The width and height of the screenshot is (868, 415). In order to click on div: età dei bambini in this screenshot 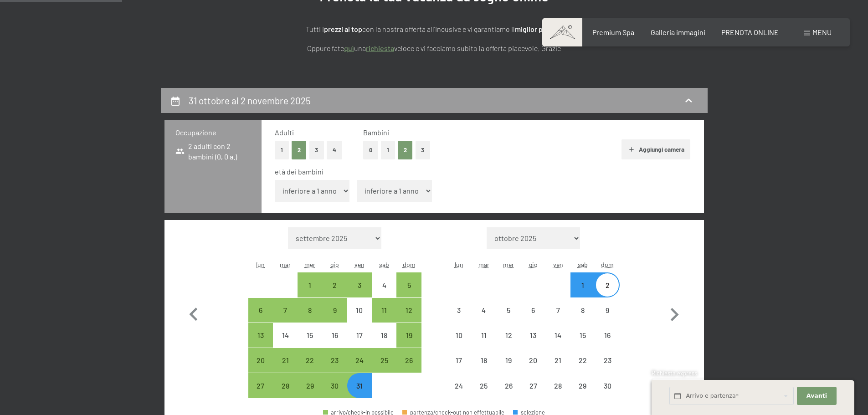, I will do `click(478, 171)`.